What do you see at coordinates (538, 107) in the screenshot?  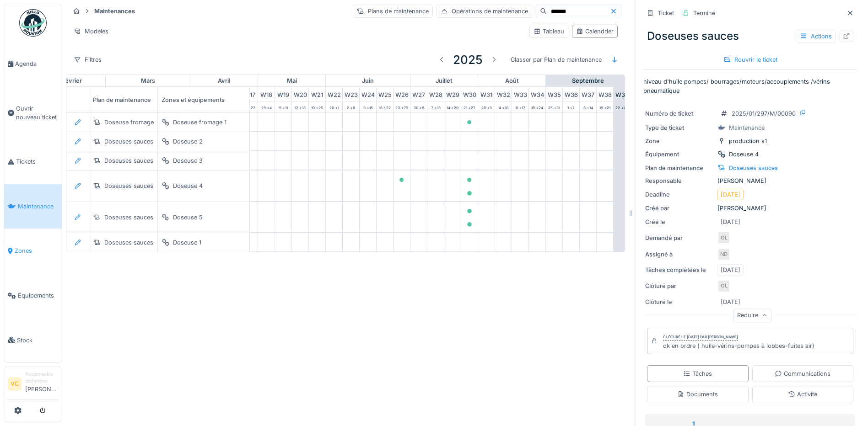 I see `div: 18 -> 24` at bounding box center [538, 107].